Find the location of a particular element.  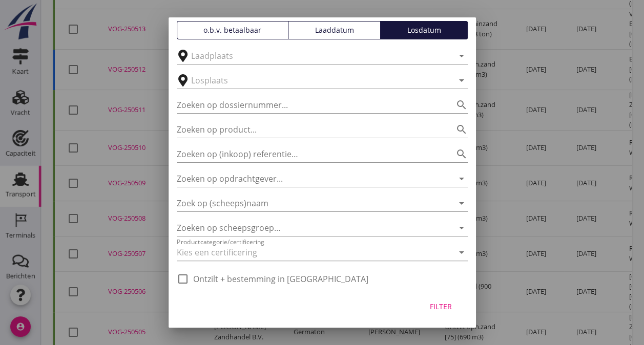

input: Zoeken op product... is located at coordinates (308, 130).